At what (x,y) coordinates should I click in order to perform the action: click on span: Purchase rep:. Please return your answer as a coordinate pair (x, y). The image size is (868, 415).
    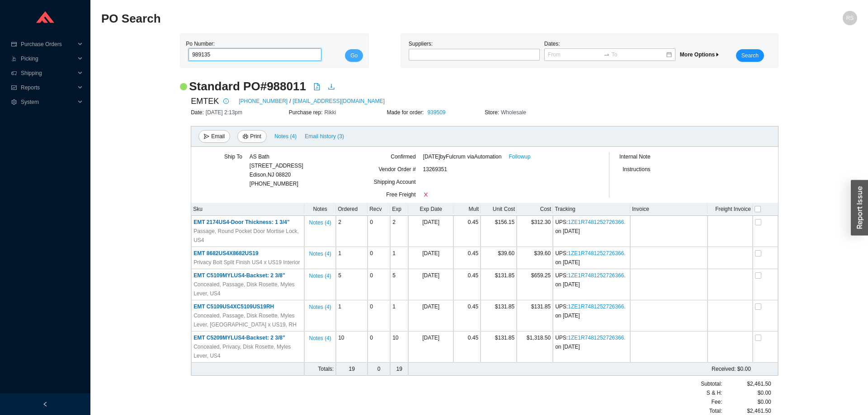
    Looking at the image, I should click on (306, 113).